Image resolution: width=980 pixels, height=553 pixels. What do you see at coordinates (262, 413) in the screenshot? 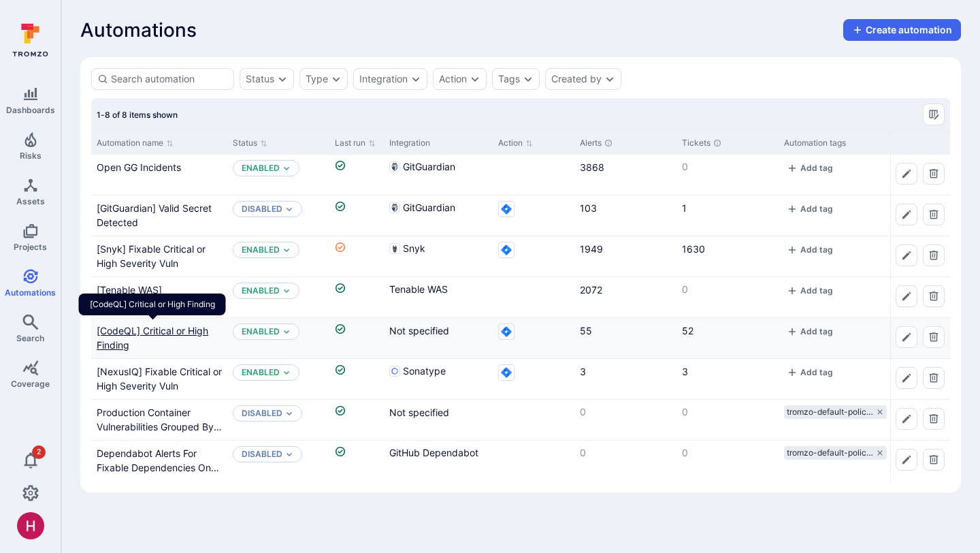
I see `p: Disabled` at bounding box center [262, 413].